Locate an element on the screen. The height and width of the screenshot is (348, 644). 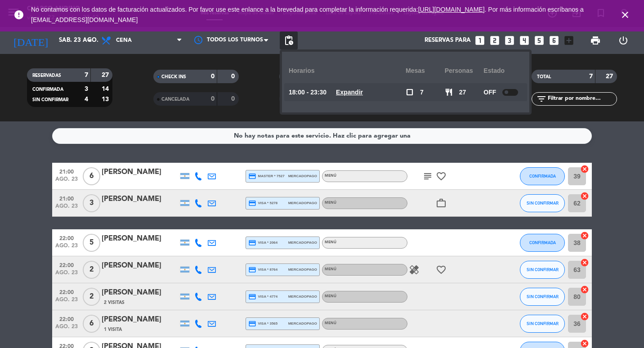
span: TOTAL is located at coordinates (544, 77).